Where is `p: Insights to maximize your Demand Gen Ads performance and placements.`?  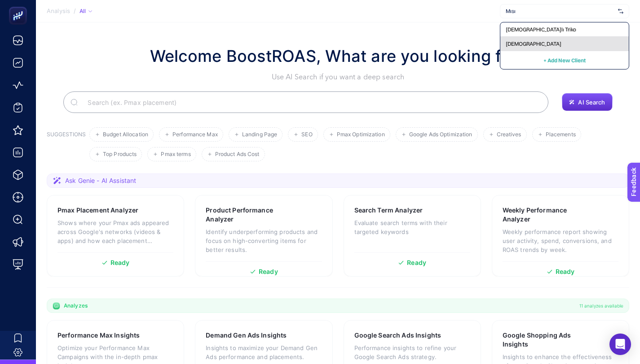
p: Insights to maximize your Demand Gen Ads performance and placements. is located at coordinates (264, 352).